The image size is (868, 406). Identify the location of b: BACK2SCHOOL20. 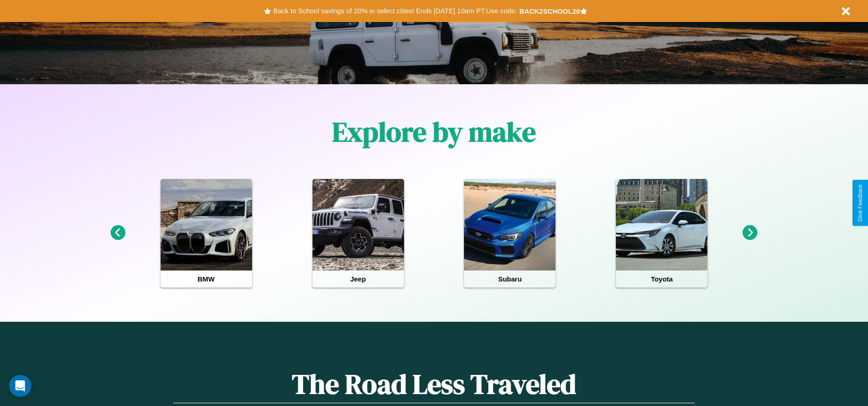
(549, 11).